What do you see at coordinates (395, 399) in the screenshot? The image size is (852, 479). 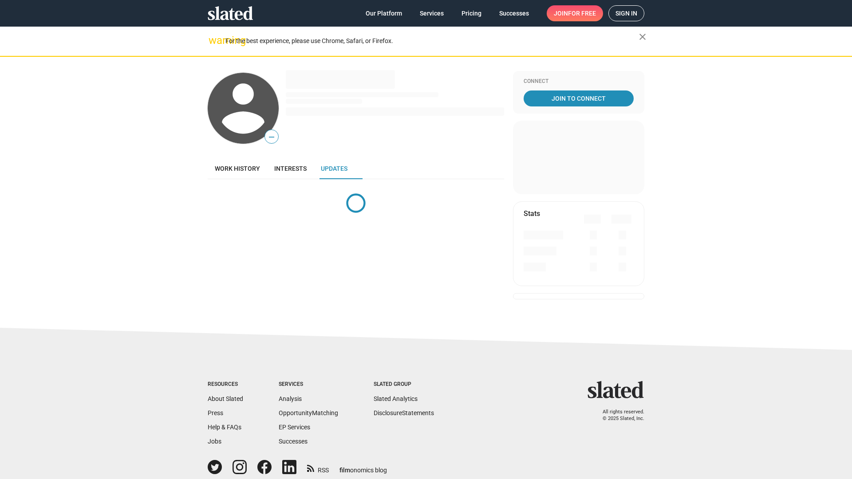 I see `a: Slated Analytics` at bounding box center [395, 399].